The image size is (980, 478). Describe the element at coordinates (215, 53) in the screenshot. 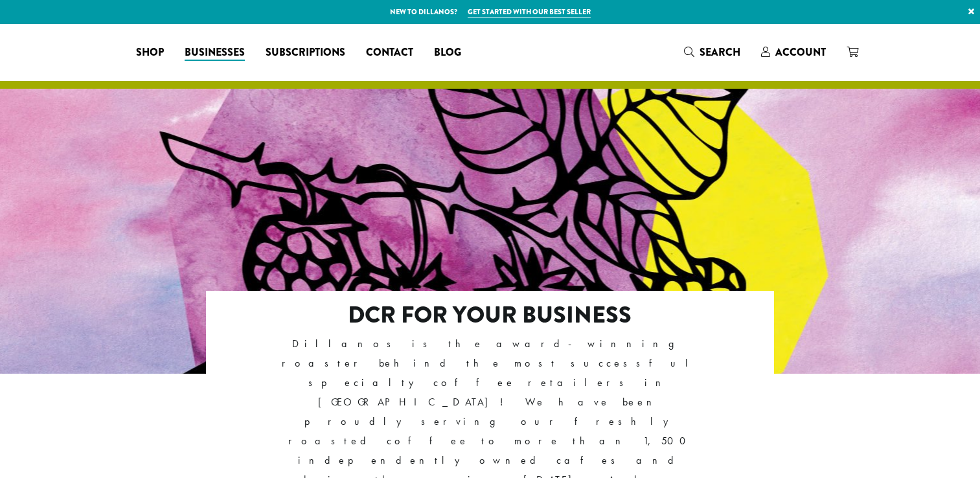

I see `span: Businesses` at that location.